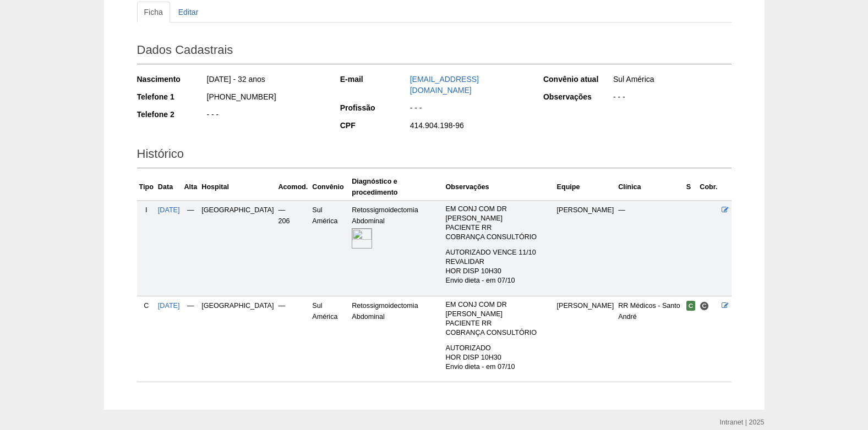  Describe the element at coordinates (171, 79) in the screenshot. I see `div: Nascimento` at that location.